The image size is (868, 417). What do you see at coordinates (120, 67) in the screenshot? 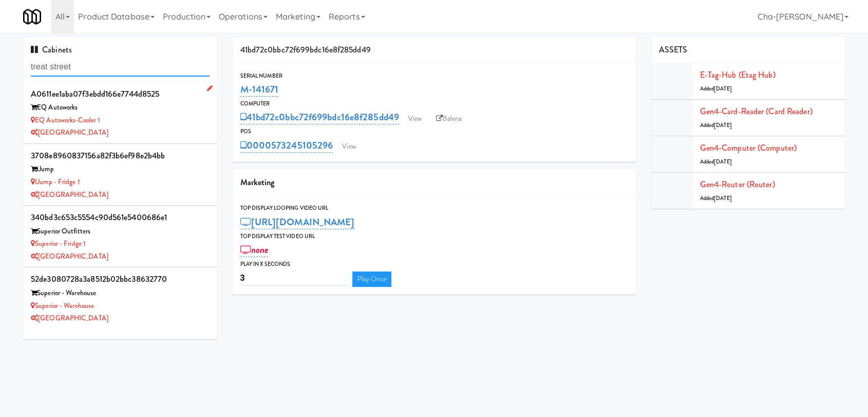
I see `input: Search cabinets` at bounding box center [120, 67].